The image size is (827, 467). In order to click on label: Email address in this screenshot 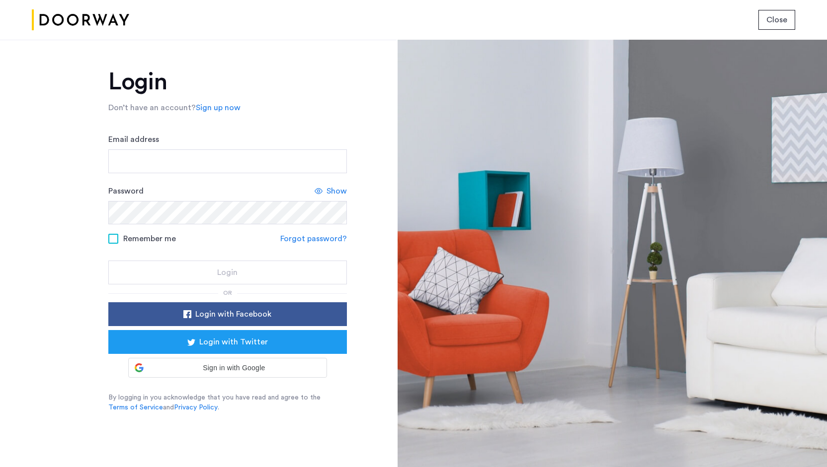, I will do `click(134, 140)`.